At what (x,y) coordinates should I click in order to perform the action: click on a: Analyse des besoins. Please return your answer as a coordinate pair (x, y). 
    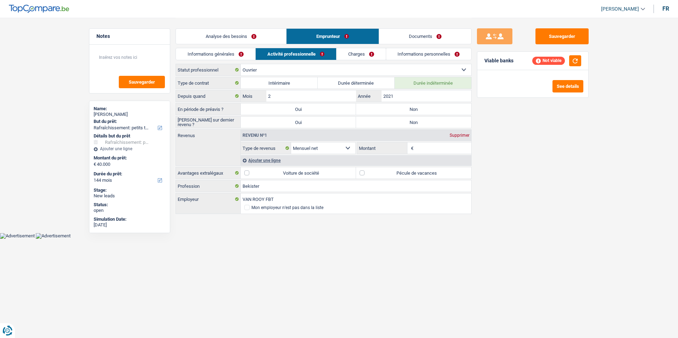
    Looking at the image, I should click on (231, 36).